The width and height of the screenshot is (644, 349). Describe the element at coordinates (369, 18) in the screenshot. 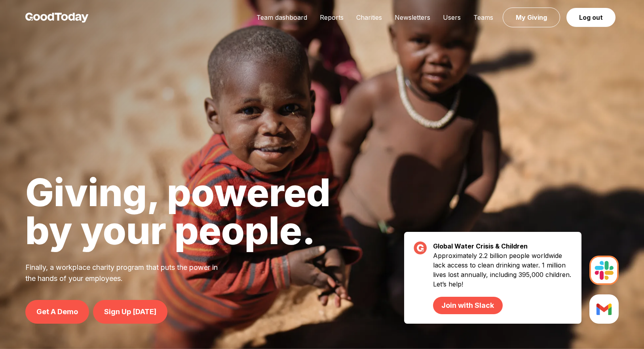

I see `a: Charities` at that location.